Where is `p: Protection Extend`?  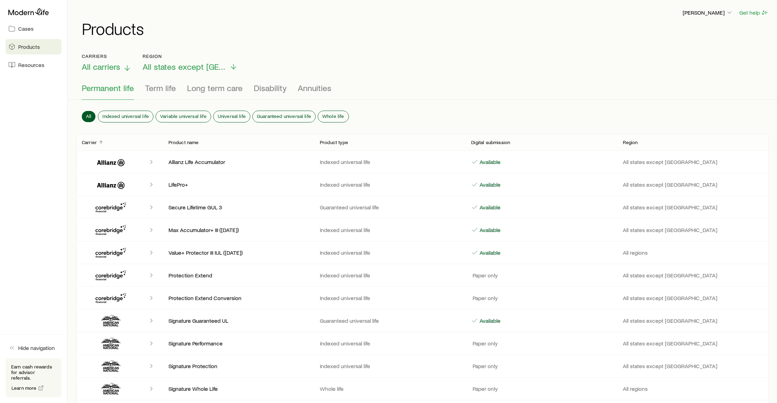 p: Protection Extend is located at coordinates (238, 276).